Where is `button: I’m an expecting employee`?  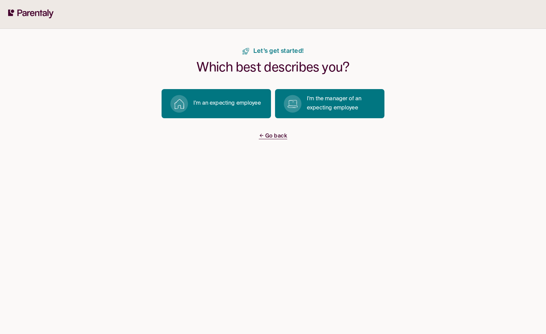
button: I’m an expecting employee is located at coordinates (216, 104).